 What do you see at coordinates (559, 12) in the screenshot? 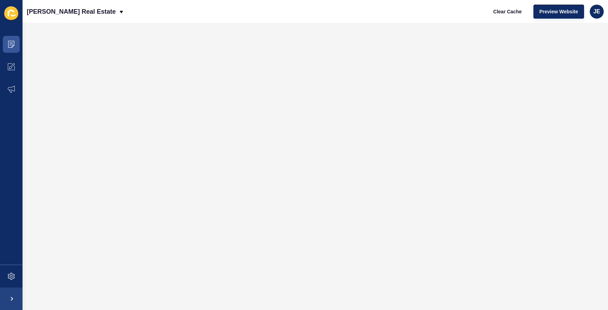
I see `span: Preview Website` at bounding box center [559, 12].